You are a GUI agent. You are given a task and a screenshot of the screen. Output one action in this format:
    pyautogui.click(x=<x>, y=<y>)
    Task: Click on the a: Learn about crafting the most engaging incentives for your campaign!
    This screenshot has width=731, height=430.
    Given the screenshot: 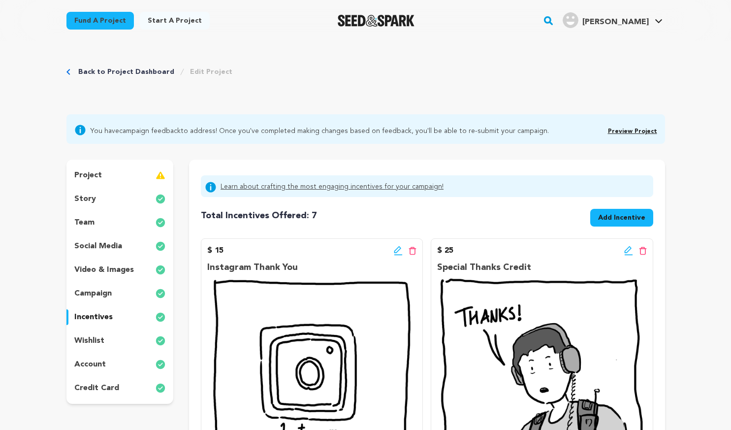 What is the action you would take?
    pyautogui.click(x=332, y=187)
    